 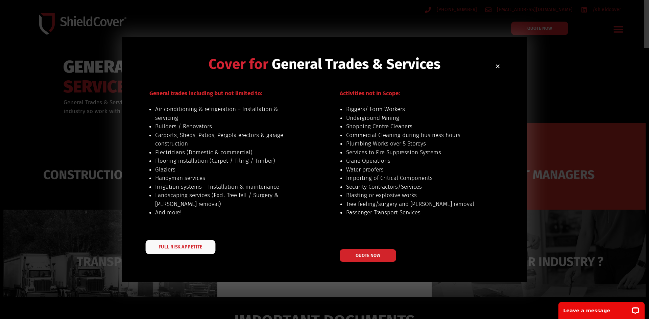 I want to click on span: Cover for, so click(x=238, y=64).